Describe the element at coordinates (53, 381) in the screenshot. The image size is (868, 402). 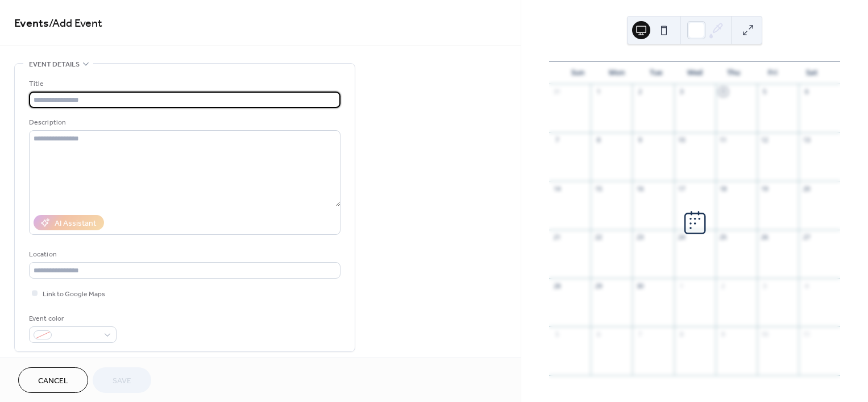
I see `span: Cancel` at that location.